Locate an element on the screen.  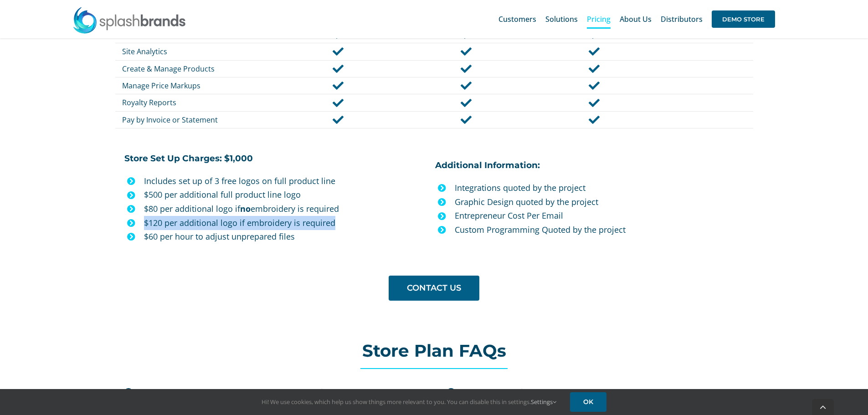
span: What product lines do you offer on-demand? is located at coordinates (548, 392).